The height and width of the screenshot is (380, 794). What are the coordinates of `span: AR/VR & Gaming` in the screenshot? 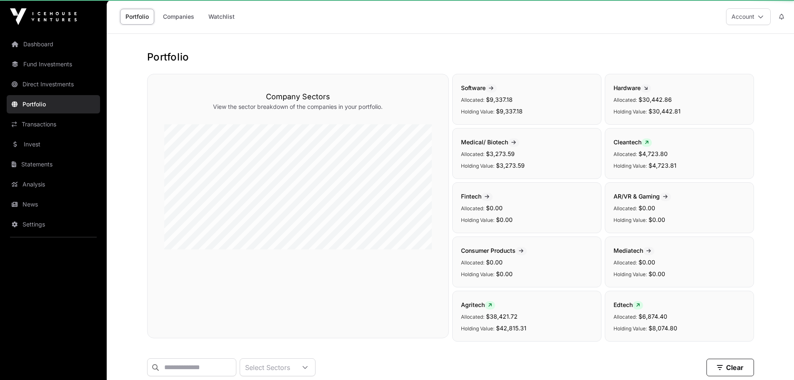 It's located at (642, 196).